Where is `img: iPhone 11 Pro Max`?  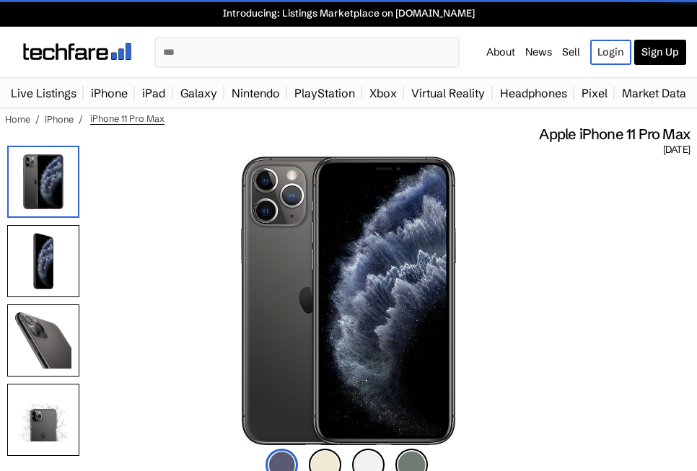 img: iPhone 11 Pro Max is located at coordinates (349, 301).